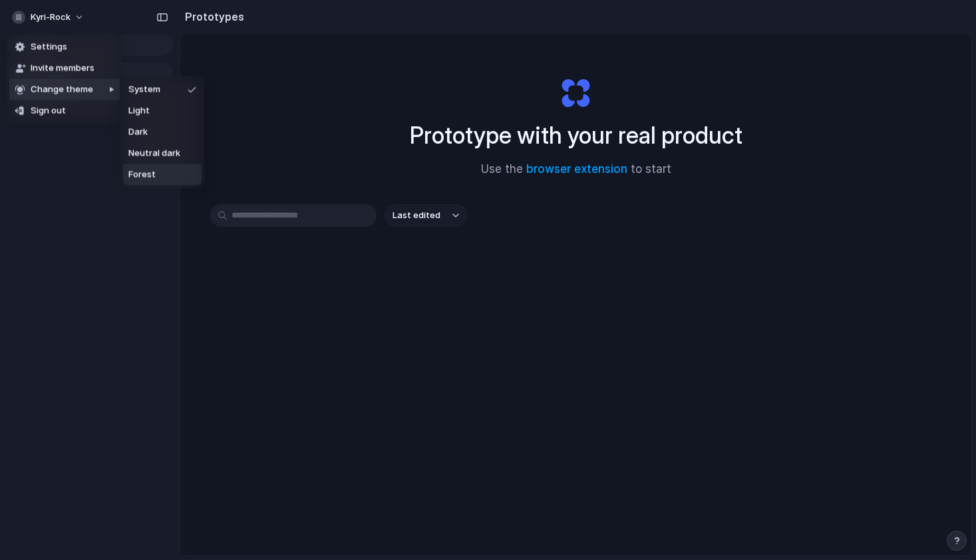 The width and height of the screenshot is (976, 560). What do you see at coordinates (141, 175) in the screenshot?
I see `span: Forest` at bounding box center [141, 175].